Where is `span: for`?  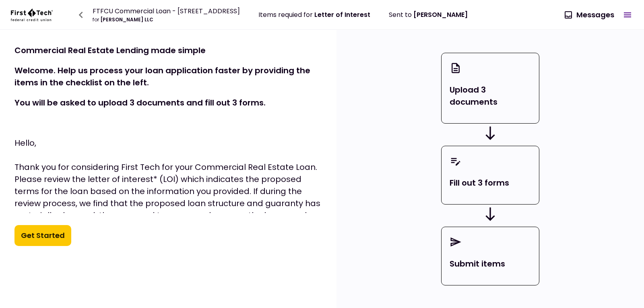 span: for is located at coordinates (96, 19).